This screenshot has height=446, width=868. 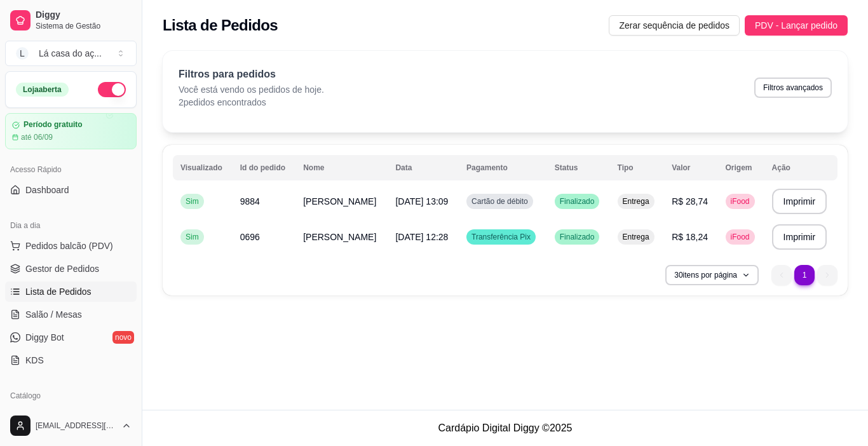 I want to click on span: Diggy Bot, so click(x=45, y=337).